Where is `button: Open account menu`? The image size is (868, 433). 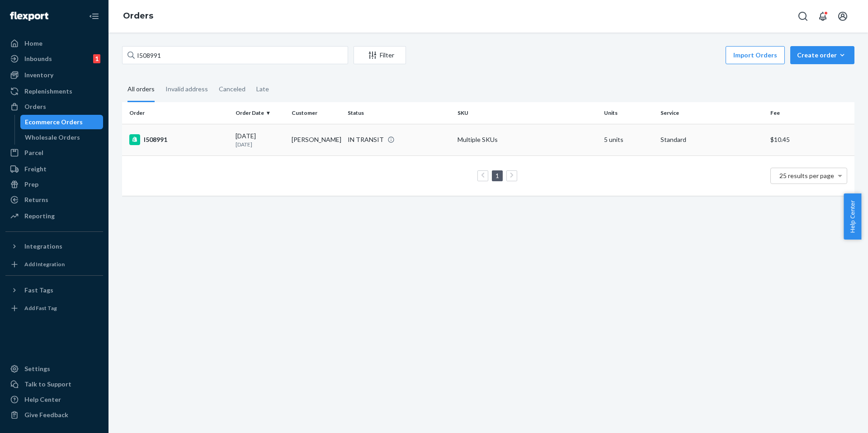
button: Open account menu is located at coordinates (843, 17).